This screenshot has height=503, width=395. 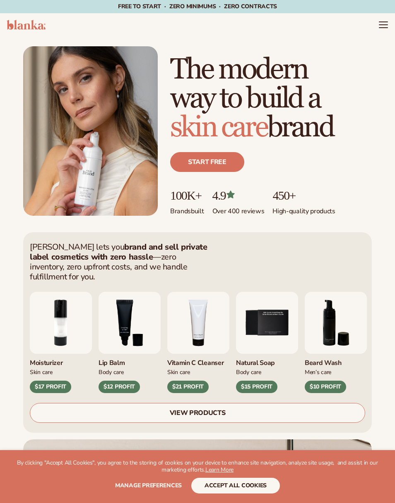 I want to click on p: High-quality products, so click(x=303, y=209).